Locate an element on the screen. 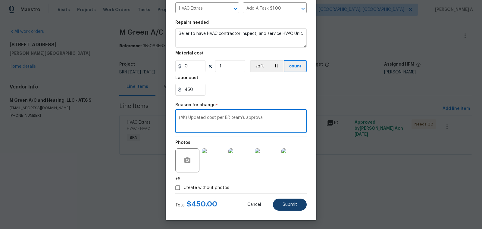 This screenshot has height=229, width=482. button: ft is located at coordinates (276, 66).